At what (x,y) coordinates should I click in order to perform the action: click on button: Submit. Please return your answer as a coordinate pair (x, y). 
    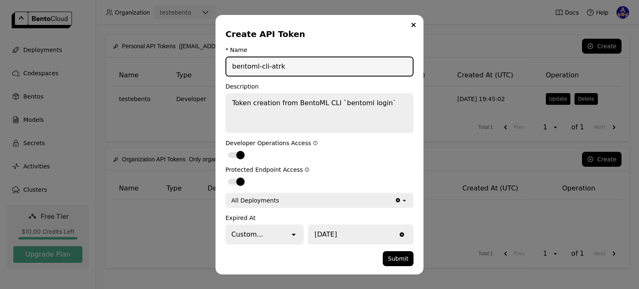
    Looking at the image, I should click on (398, 259).